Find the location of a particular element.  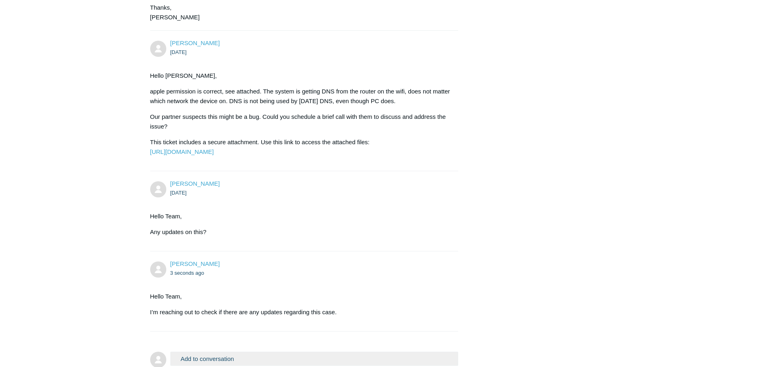

p: Our partner suspects this might be a bug. Could you schedule a brief call with them to discuss an... is located at coordinates (301, 122).